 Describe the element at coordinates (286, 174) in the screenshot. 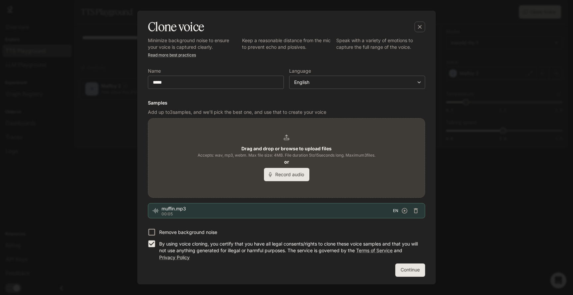

I see `button: Record audio` at that location.